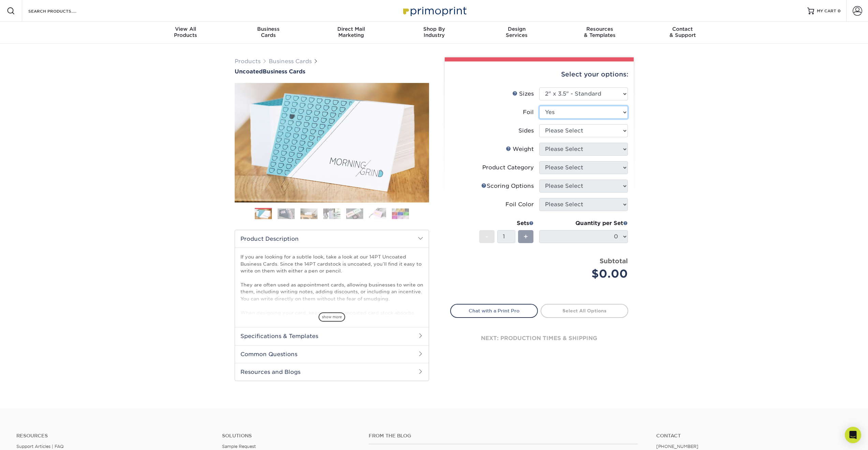 The height and width of the screenshot is (450, 868). What do you see at coordinates (332, 239) in the screenshot?
I see `h2: Product Description` at bounding box center [332, 239].